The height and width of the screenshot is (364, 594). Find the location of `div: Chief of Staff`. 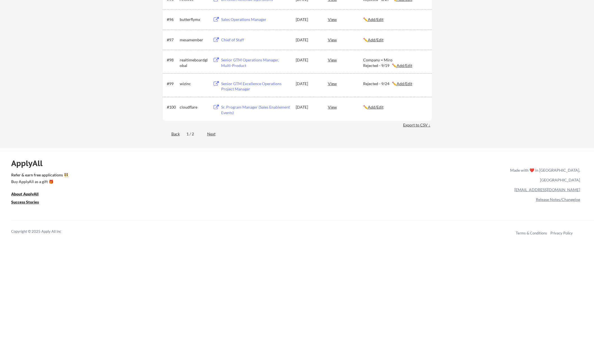

div: Chief of Staff is located at coordinates (256, 40).